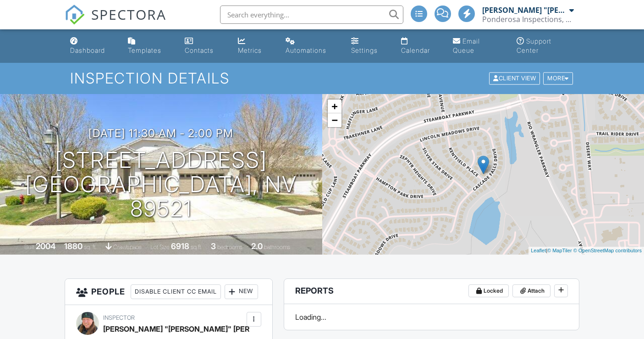 This screenshot has width=644, height=339. I want to click on div: Settings, so click(364, 50).